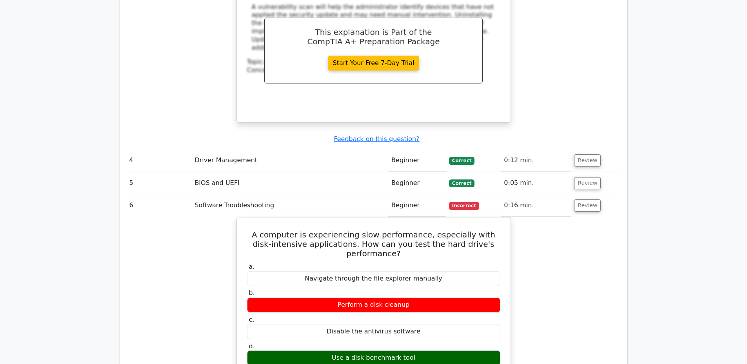 Image resolution: width=747 pixels, height=364 pixels. What do you see at coordinates (536, 205) in the screenshot?
I see `td: 0:16 min.` at bounding box center [536, 205].